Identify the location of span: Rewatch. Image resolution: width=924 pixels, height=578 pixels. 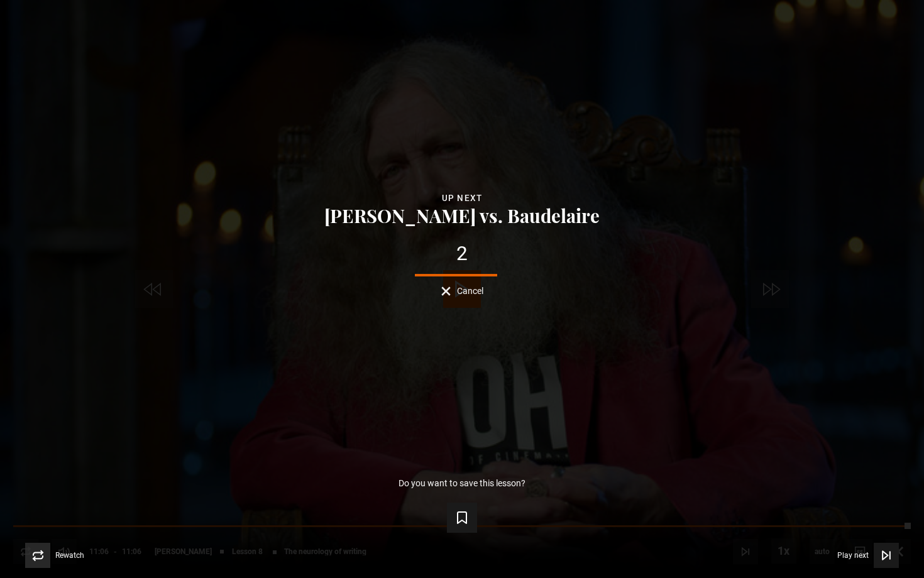
(70, 555).